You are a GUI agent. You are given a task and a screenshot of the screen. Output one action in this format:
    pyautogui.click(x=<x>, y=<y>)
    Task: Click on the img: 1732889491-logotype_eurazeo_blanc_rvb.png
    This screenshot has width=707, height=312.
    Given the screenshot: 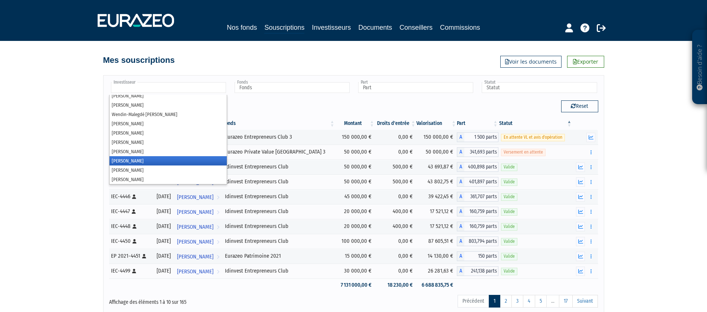 What is the action you would take?
    pyautogui.click(x=136, y=20)
    